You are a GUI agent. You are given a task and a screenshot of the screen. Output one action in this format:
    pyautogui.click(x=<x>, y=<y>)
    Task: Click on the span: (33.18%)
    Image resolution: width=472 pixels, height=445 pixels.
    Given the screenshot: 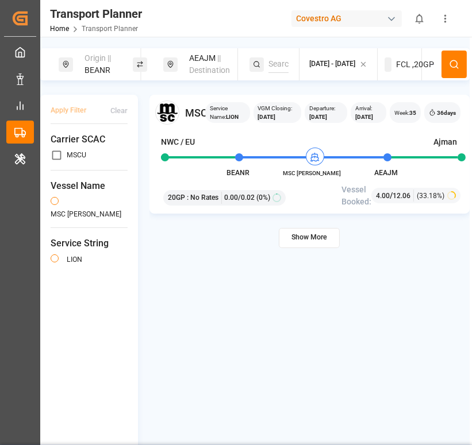 What is the action you would take?
    pyautogui.click(x=430, y=196)
    